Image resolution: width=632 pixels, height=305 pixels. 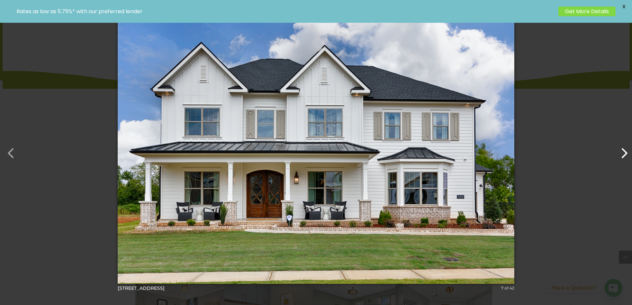 What do you see at coordinates (316, 153) in the screenshot?
I see `img: hays farm homes` at bounding box center [316, 153].